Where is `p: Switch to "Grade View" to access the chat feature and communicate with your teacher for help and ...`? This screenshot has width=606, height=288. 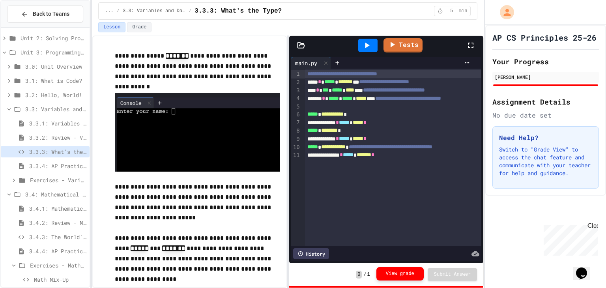
p: Switch to "Grade View" to access the chat feature and communicate with your teacher for help and ... is located at coordinates (546, 161).